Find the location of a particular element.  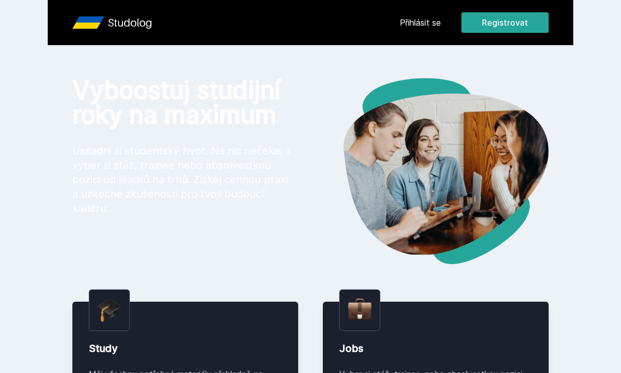

img: briefcase.png is located at coordinates (360, 309).